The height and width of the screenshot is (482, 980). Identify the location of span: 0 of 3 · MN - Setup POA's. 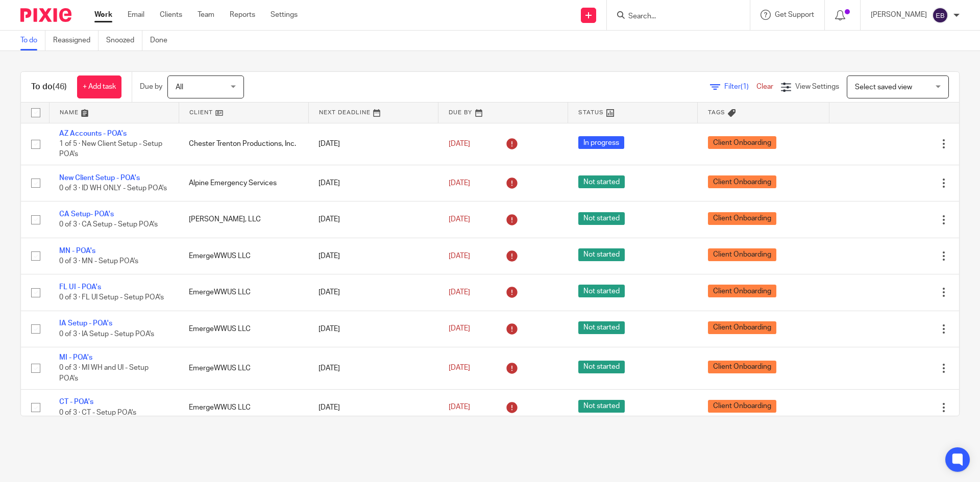
(98, 261).